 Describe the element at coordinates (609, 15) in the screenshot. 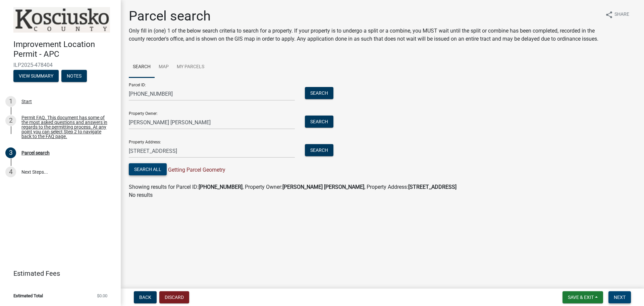

I see `i: share` at that location.